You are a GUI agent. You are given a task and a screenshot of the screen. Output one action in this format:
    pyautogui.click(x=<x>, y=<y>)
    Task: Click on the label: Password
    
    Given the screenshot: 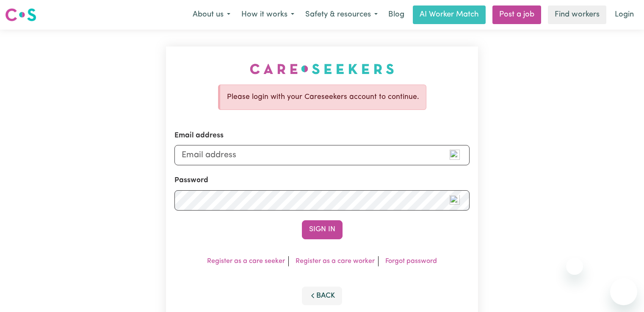 What is the action you would take?
    pyautogui.click(x=191, y=181)
    